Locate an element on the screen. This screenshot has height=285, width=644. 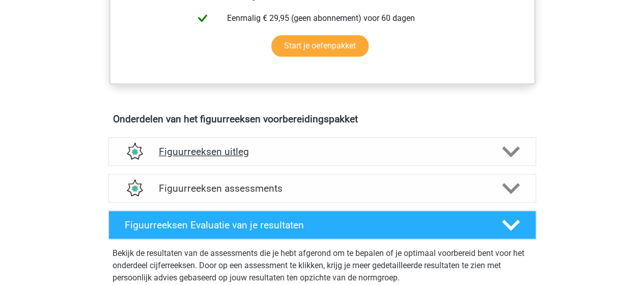
h4: Onderdelen van het figuurreeksen voorbereidingspakket is located at coordinates (322, 119).